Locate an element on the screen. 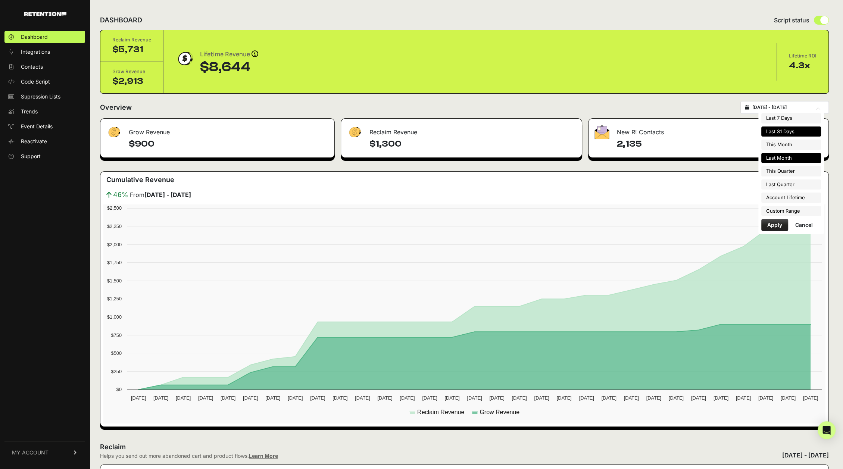  span: Dashboard is located at coordinates (34, 37).